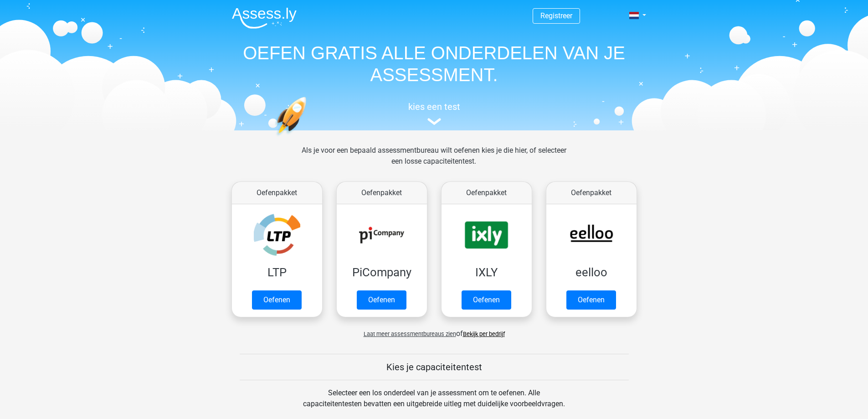 The image size is (868, 419). Describe the element at coordinates (435, 367) in the screenshot. I see `h5: Kies je capaciteitentest` at that location.